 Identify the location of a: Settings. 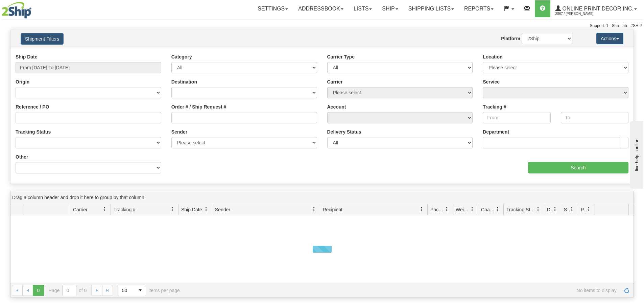
(273, 9).